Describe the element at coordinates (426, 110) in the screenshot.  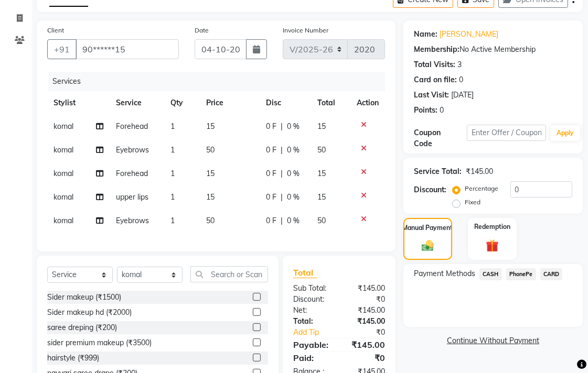
I see `div: Points:` at that location.